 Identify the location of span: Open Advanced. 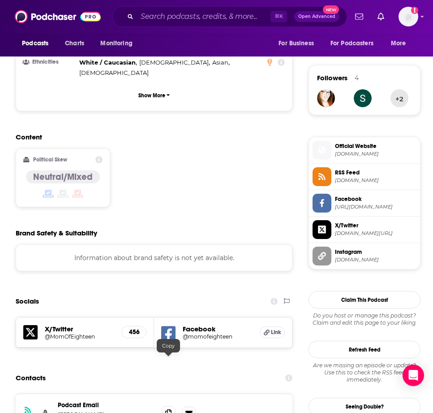
(317, 17).